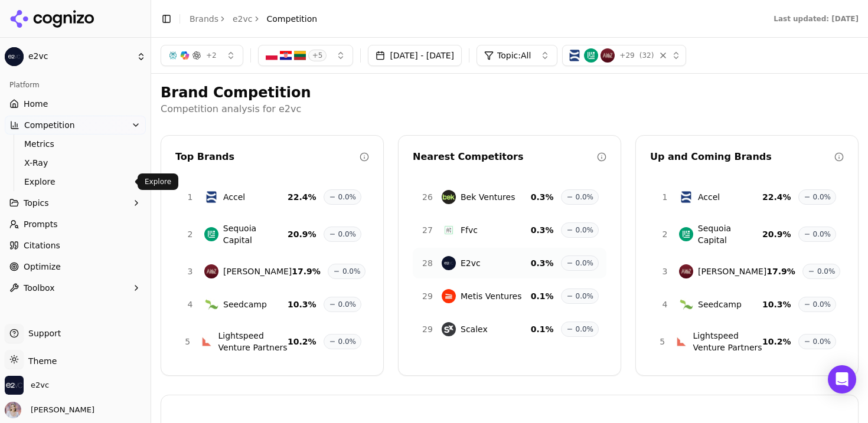 The width and height of the screenshot is (868, 423). What do you see at coordinates (474, 329) in the screenshot?
I see `span: Scalex` at bounding box center [474, 329].